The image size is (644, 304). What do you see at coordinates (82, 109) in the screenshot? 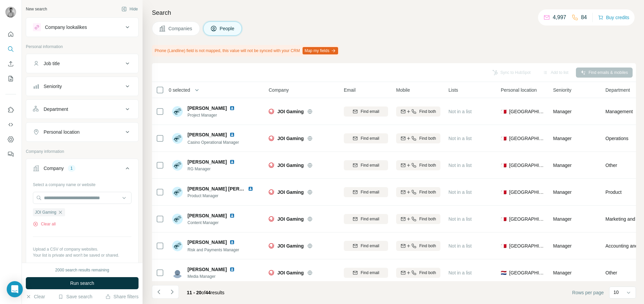
I see `button: Department` at bounding box center [82, 109].